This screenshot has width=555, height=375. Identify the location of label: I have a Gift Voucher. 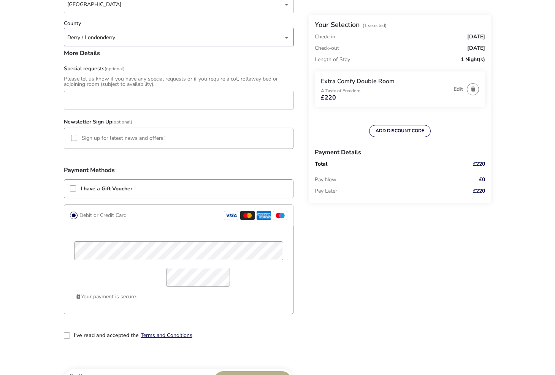
(106, 189).